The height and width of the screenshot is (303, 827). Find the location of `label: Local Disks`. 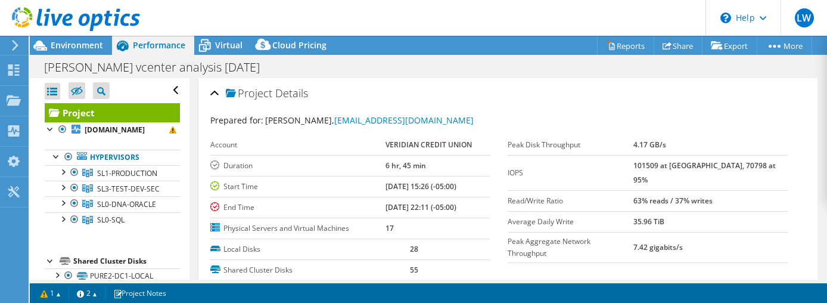

label: Local Disks is located at coordinates (311, 249).